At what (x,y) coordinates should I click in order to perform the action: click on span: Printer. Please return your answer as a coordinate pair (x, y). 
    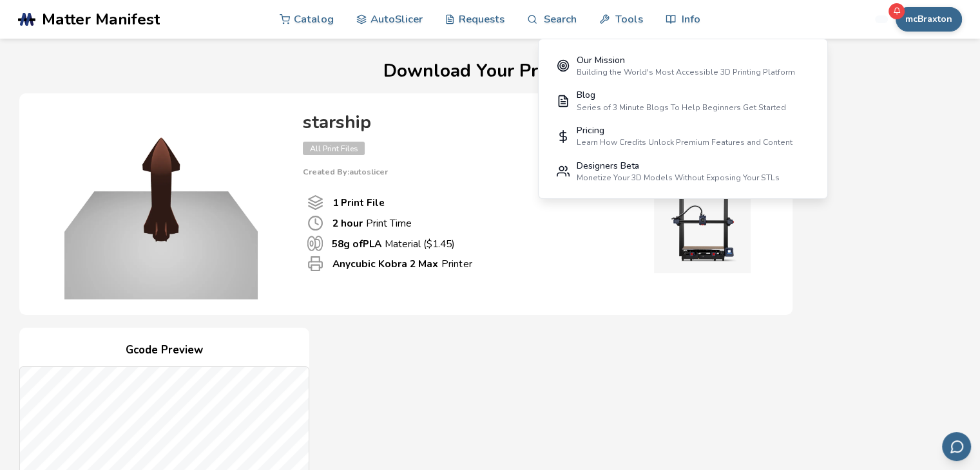
    Looking at the image, I should click on (315, 263).